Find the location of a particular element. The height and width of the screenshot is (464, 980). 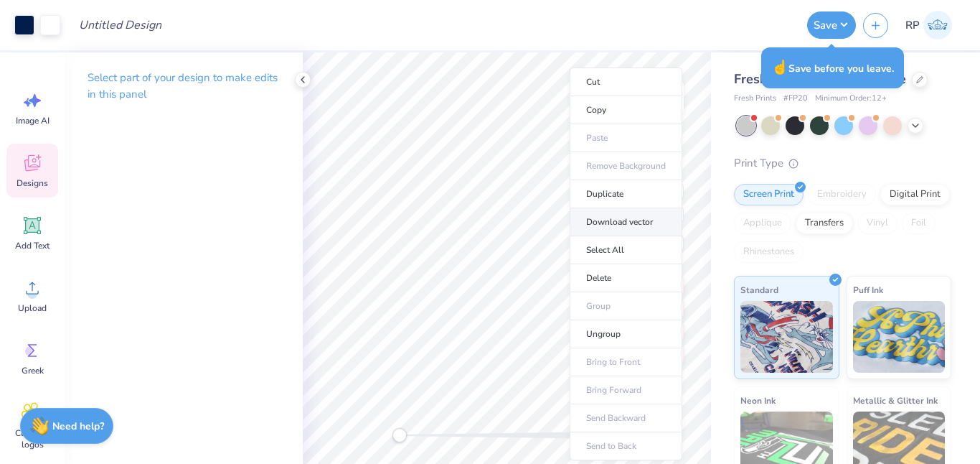

button: Save is located at coordinates (831, 25).